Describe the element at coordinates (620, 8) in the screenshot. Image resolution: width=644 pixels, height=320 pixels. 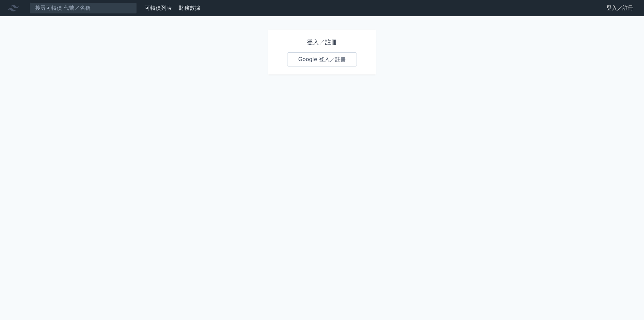
I see `a: 登入／註冊` at that location.